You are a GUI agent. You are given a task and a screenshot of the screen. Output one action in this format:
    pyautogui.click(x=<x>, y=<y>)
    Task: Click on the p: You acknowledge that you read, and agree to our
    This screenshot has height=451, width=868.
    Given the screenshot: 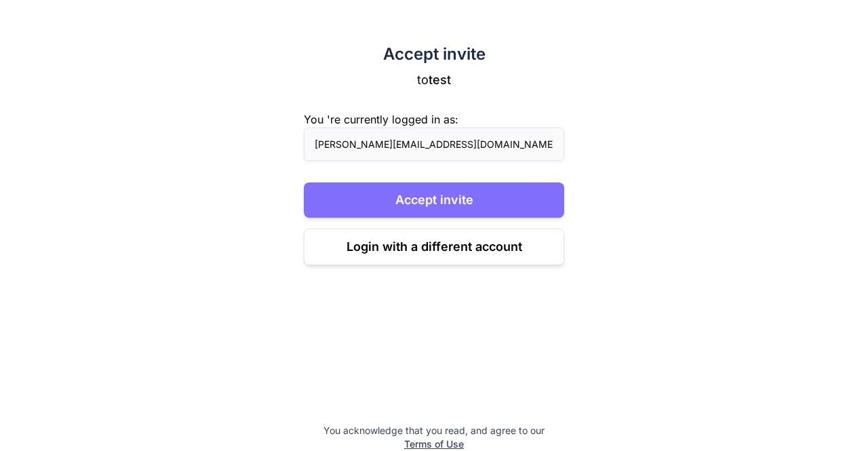 What is the action you would take?
    pyautogui.click(x=434, y=431)
    